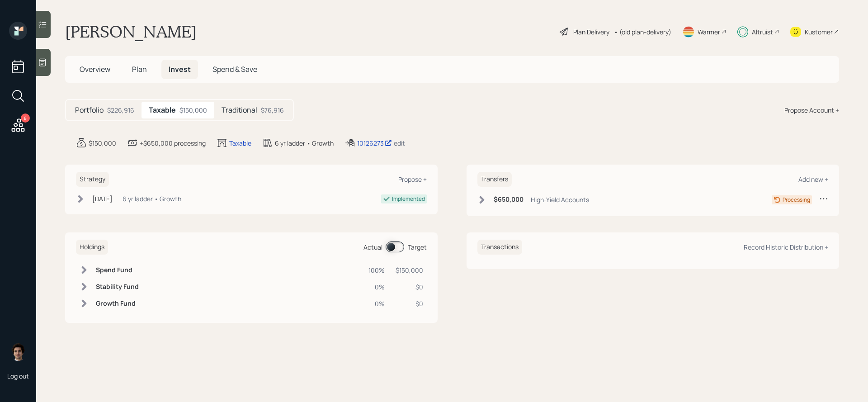 The image size is (868, 402). What do you see at coordinates (495, 179) in the screenshot?
I see `h6: Transfers` at bounding box center [495, 179].